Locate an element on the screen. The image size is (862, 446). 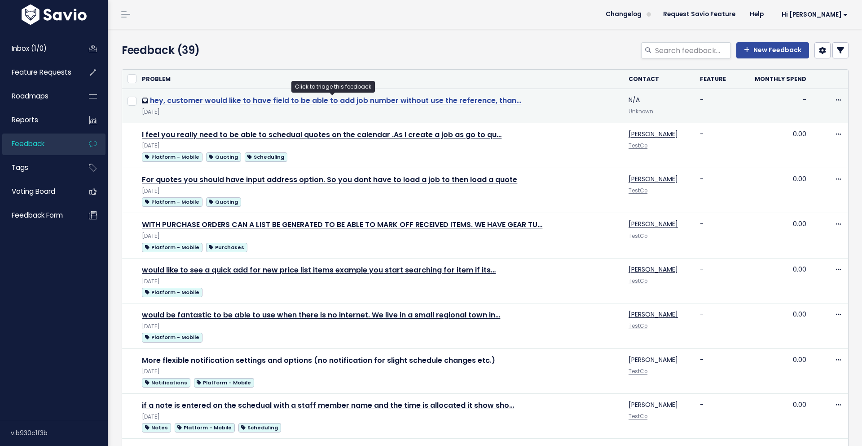
span: Inbox (1/0) is located at coordinates (29, 48).